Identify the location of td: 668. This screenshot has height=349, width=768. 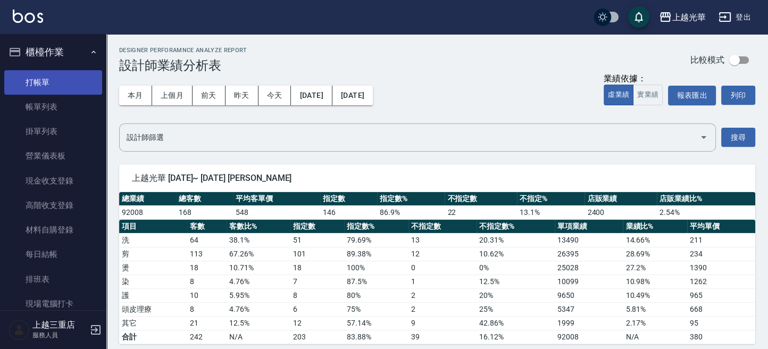
(721, 309).